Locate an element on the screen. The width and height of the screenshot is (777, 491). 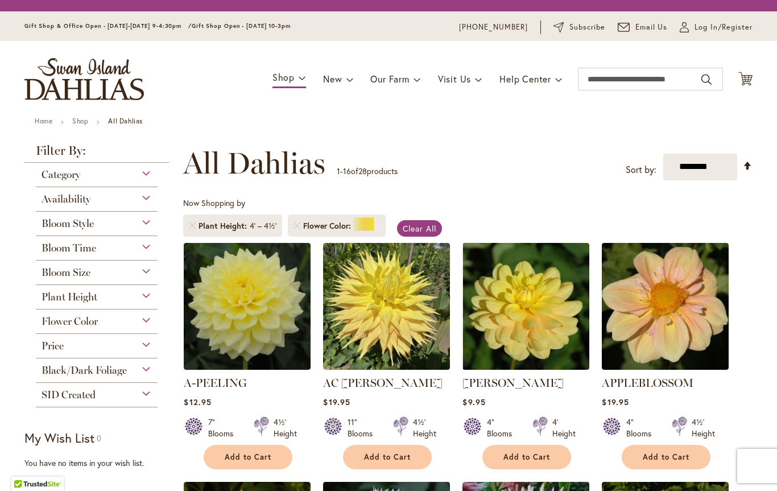
a: Shop is located at coordinates (80, 121).